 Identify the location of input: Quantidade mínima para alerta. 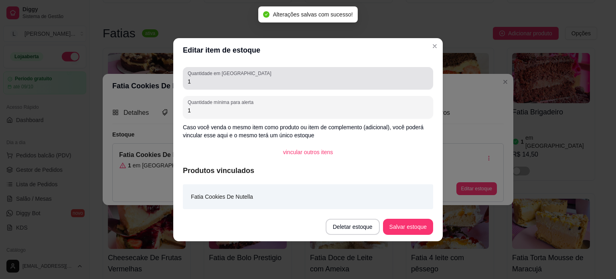
(308, 110).